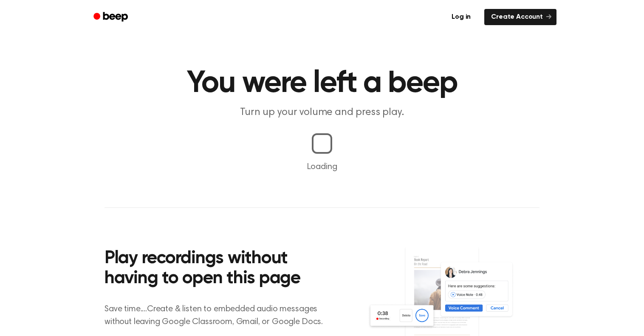 This screenshot has height=336, width=644. What do you see at coordinates (521, 17) in the screenshot?
I see `a: Create Account` at bounding box center [521, 17].